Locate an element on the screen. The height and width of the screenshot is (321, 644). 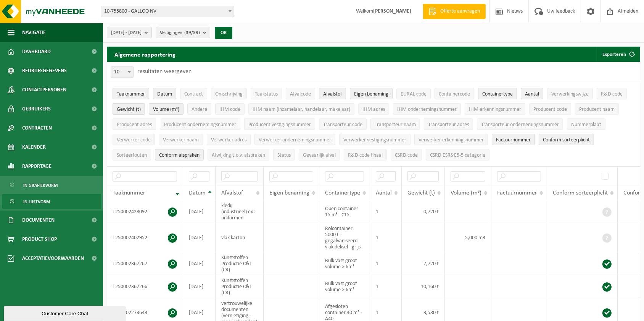
span: 10-755800 - GALLOO NV is located at coordinates (167, 11).